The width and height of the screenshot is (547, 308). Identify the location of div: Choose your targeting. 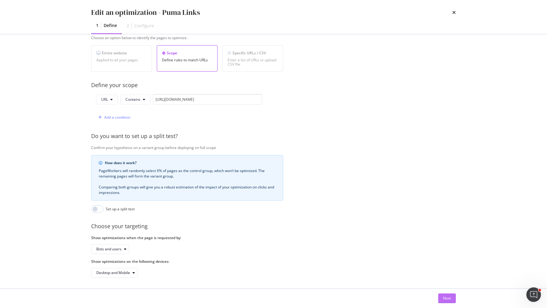
(288, 227).